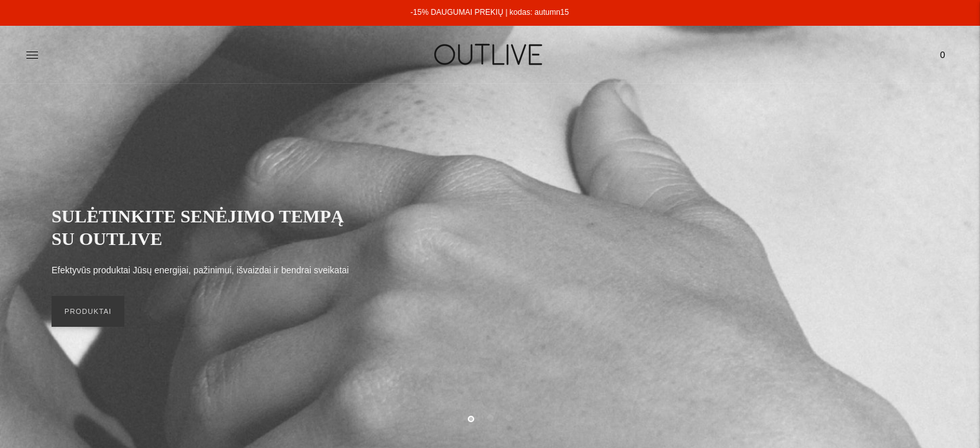  I want to click on a: 0, so click(943, 55).